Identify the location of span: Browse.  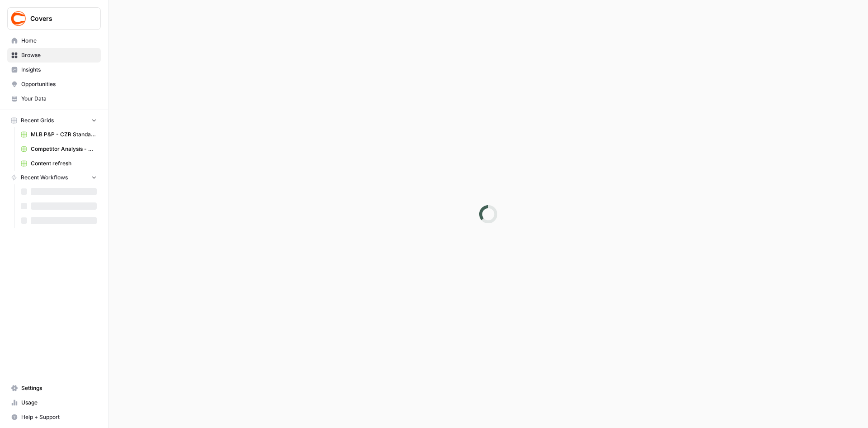
(59, 55).